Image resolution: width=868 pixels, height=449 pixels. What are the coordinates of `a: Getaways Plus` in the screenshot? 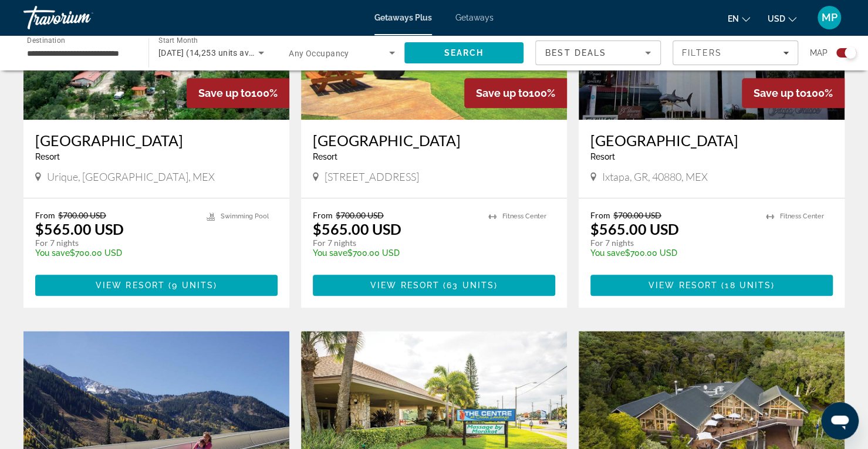 It's located at (404, 18).